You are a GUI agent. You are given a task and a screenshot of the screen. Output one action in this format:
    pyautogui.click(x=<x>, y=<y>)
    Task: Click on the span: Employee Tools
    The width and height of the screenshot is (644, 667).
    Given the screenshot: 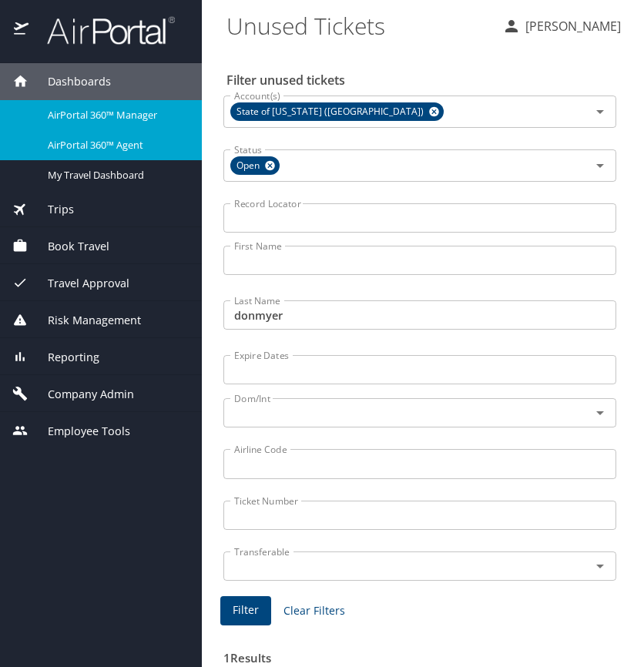 What is the action you would take?
    pyautogui.click(x=79, y=431)
    